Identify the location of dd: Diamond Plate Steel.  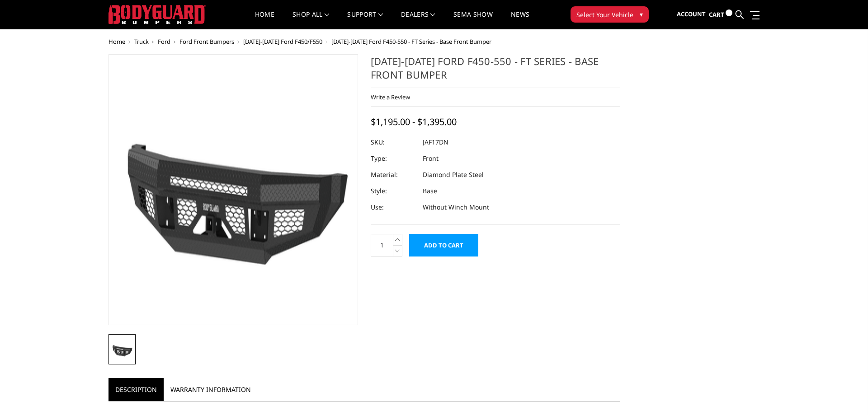
(453, 175).